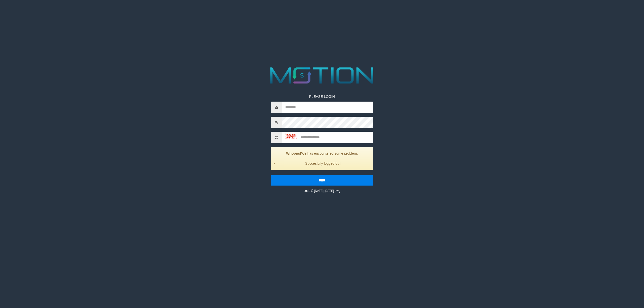  What do you see at coordinates (322, 97) in the screenshot?
I see `p: PLEASE LOGIN` at bounding box center [322, 97].